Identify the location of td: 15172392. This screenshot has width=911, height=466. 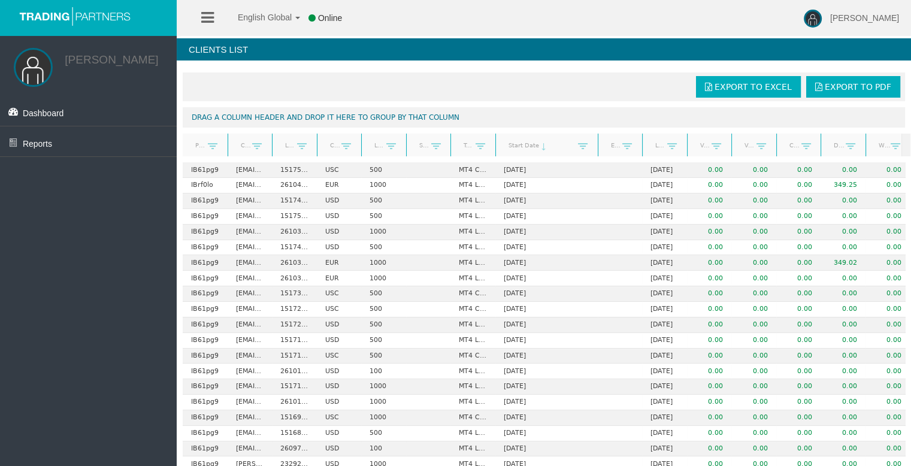
(294, 310).